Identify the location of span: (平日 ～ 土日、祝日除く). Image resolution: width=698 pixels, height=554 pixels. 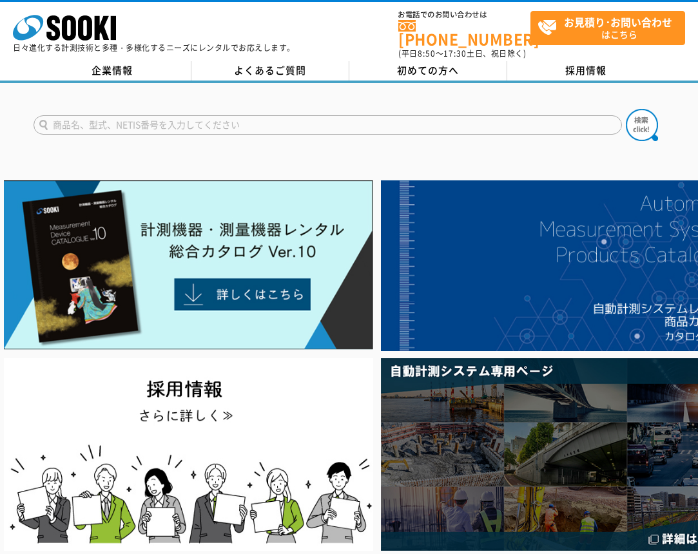
(462, 53).